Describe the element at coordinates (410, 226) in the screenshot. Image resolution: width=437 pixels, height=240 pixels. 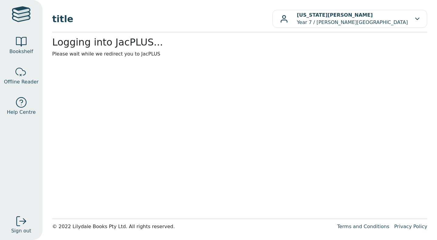
I see `a: Privacy Policy` at that location.